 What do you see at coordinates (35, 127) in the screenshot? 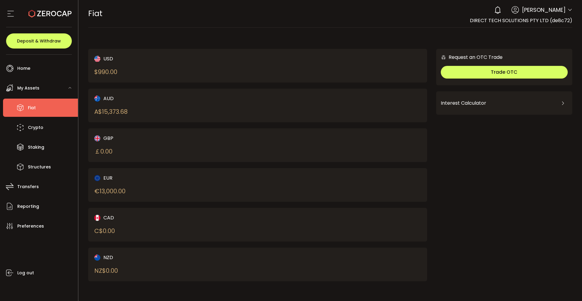
I see `span: Crypto` at bounding box center [35, 127].